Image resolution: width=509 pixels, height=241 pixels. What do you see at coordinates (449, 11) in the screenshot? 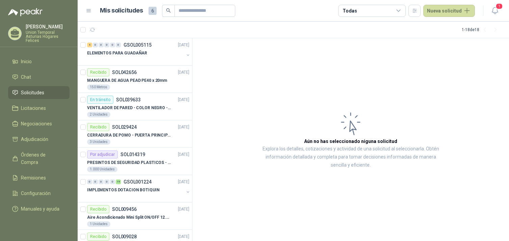
I see `button: Nueva solicitud` at bounding box center [449, 11].